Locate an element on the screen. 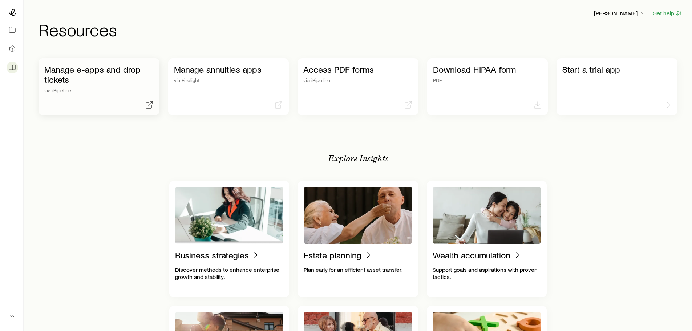  p: Discover methods to enhance enterprise growth and stability. is located at coordinates (229, 273).